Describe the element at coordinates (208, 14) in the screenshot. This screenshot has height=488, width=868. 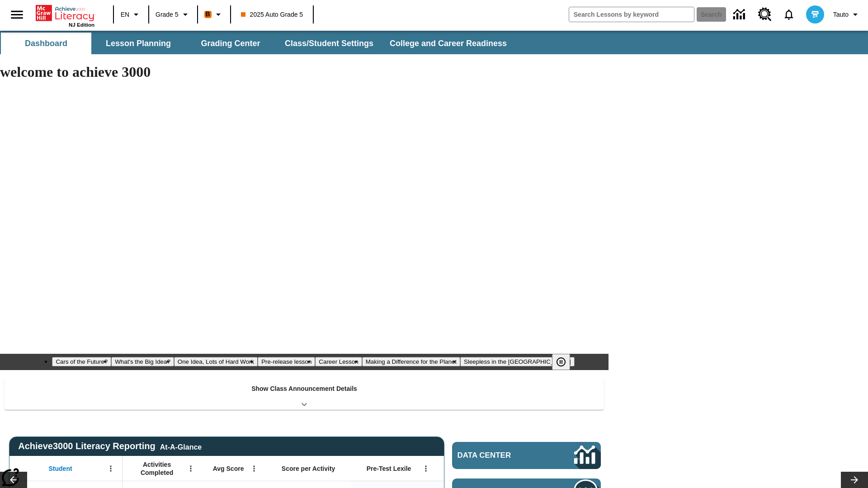
I see `span: B` at that location.